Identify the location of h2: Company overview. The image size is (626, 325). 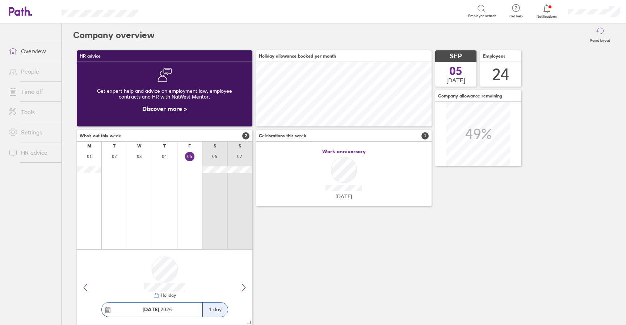
(114, 35).